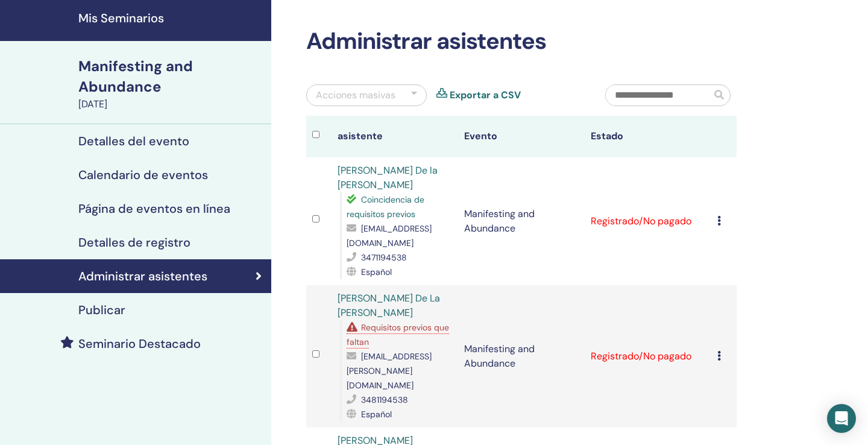  Describe the element at coordinates (384, 257) in the screenshot. I see `span: 3471194538` at that location.